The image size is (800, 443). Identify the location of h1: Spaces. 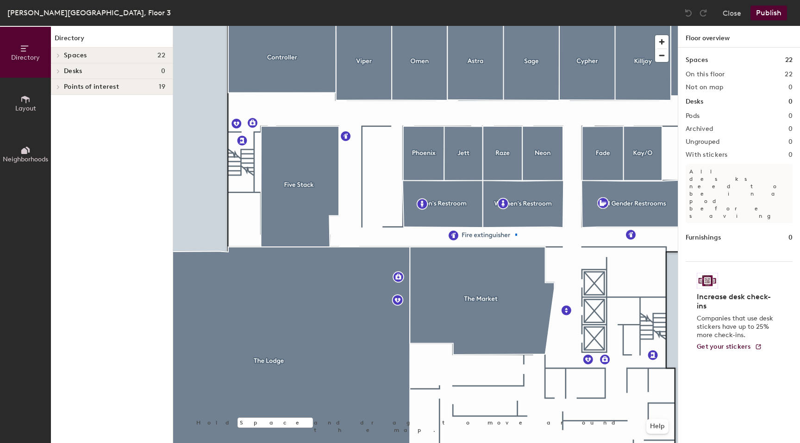
(697, 60).